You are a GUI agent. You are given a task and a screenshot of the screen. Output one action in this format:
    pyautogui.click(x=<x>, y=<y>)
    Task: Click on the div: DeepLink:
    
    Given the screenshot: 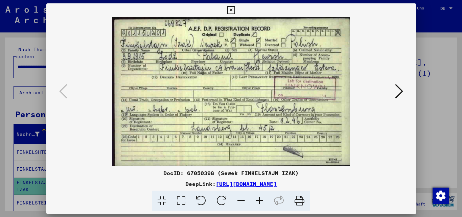 What is the action you would take?
    pyautogui.click(x=231, y=184)
    